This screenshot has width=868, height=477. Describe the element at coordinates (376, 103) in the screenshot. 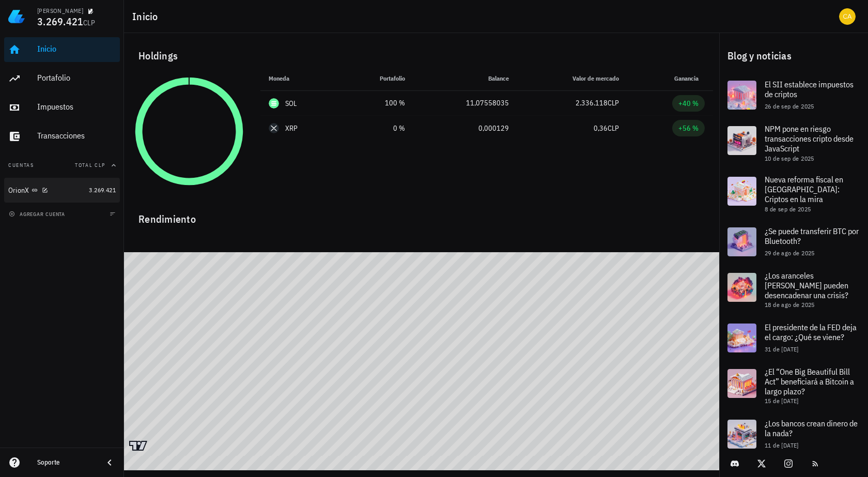

I see `div: 100 %` at that location.